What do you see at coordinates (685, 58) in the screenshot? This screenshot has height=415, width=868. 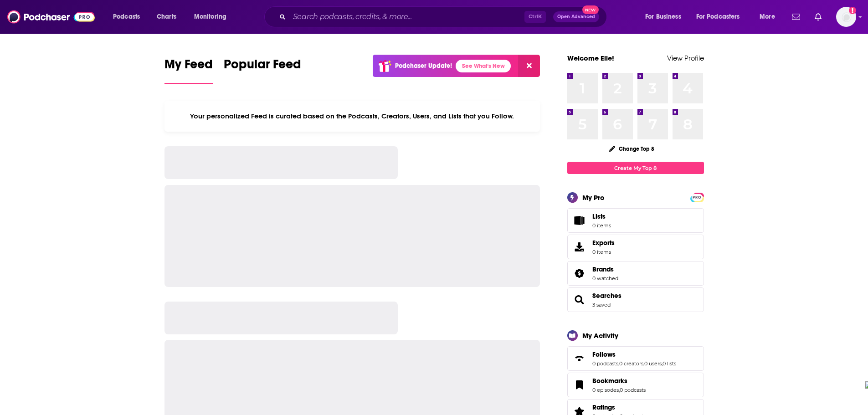 I see `a: View Profile` at bounding box center [685, 58].